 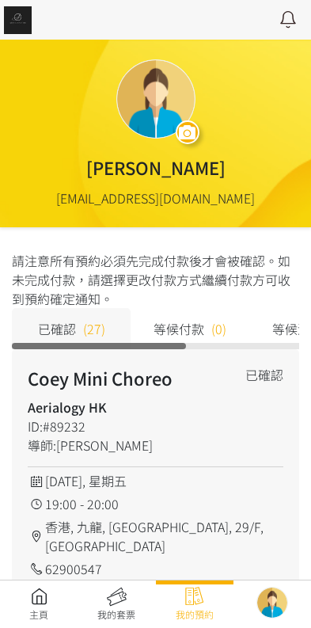 What do you see at coordinates (130, 407) in the screenshot?
I see `h4: Aerialogy HK` at bounding box center [130, 407].